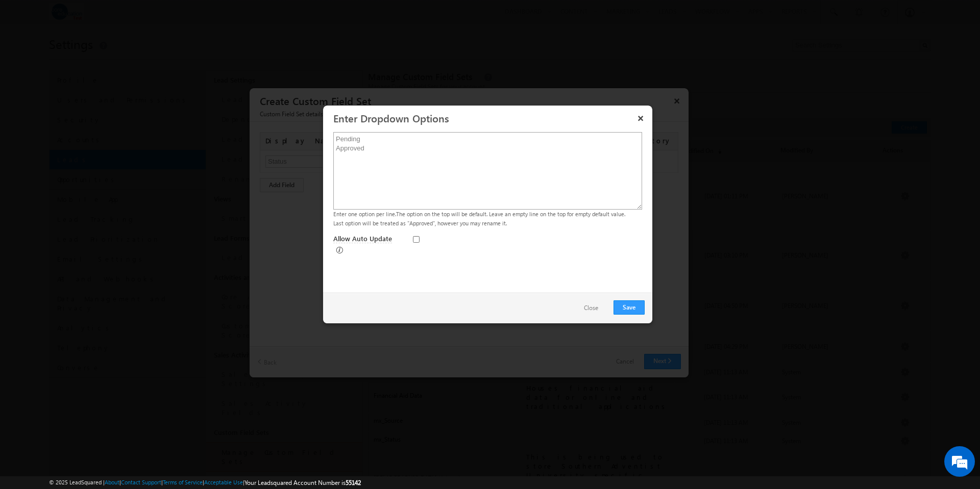  Describe the element at coordinates (303, 483) in the screenshot. I see `span: Your Leadsquared Account Number is` at that location.